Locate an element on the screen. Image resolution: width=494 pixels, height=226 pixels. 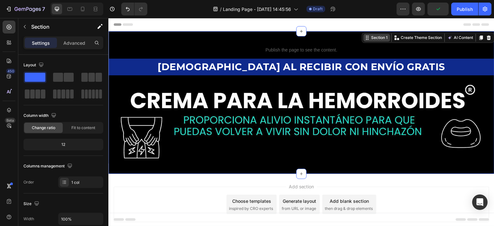
button: Publish is located at coordinates (465, 9).